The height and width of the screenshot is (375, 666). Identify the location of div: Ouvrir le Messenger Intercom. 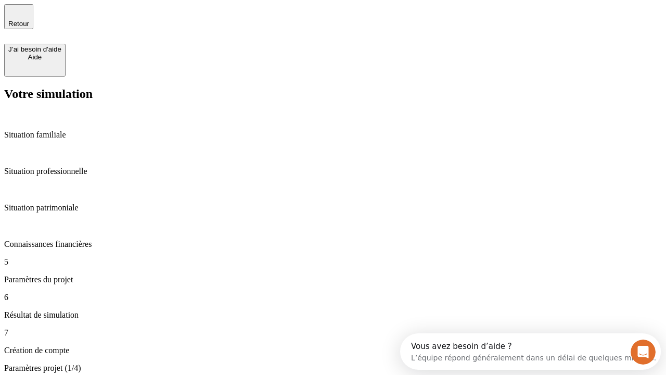
(145, 18).